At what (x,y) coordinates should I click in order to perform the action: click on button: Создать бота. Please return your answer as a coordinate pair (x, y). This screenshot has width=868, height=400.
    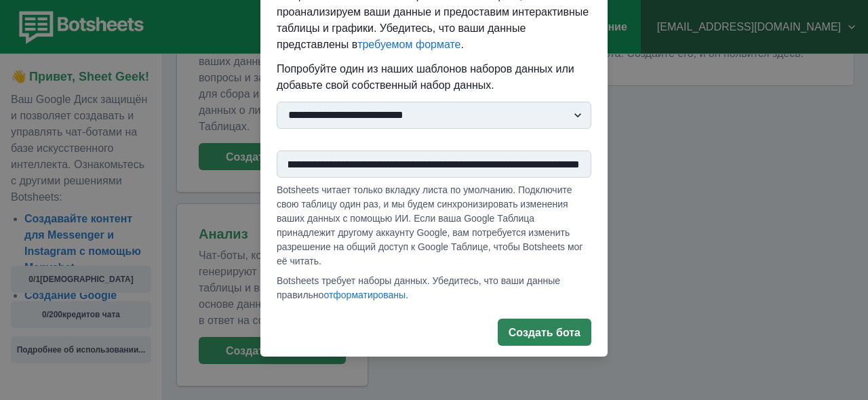
    Looking at the image, I should click on (545, 332).